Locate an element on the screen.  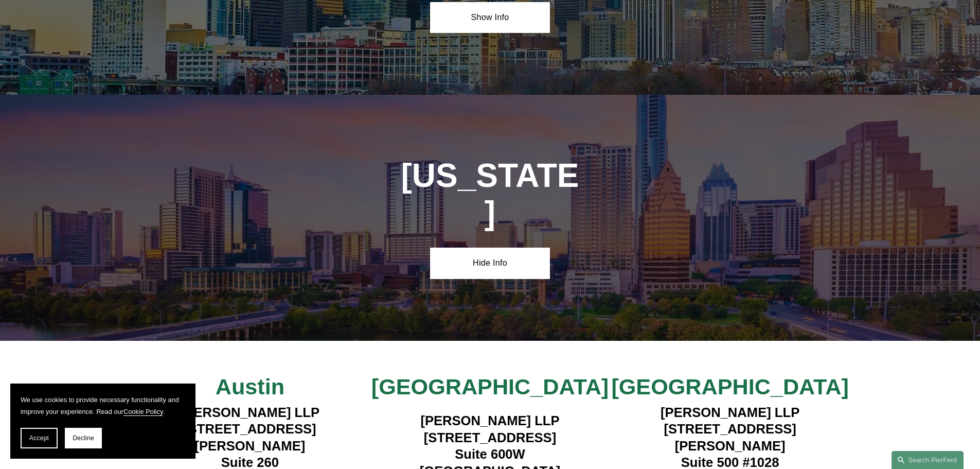
p: We use cookies to provide necessary functionality and improve your experience. Read our . is located at coordinates (103, 406).